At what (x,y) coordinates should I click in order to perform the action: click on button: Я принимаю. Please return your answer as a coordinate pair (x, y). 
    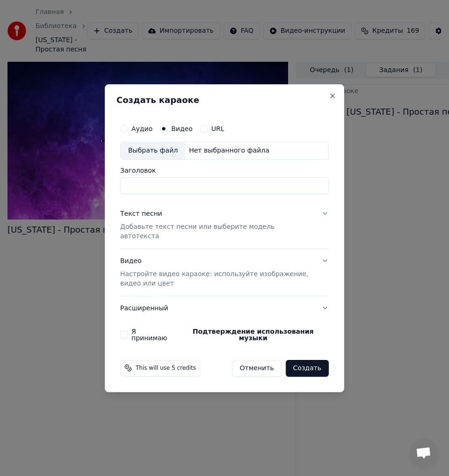
    Looking at the image, I should click on (253, 334).